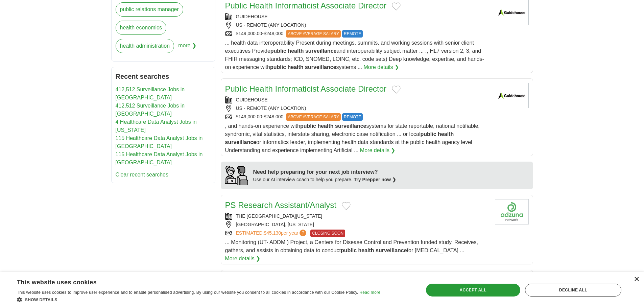 This screenshot has height=308, width=644. I want to click on div: Decline all, so click(573, 290).